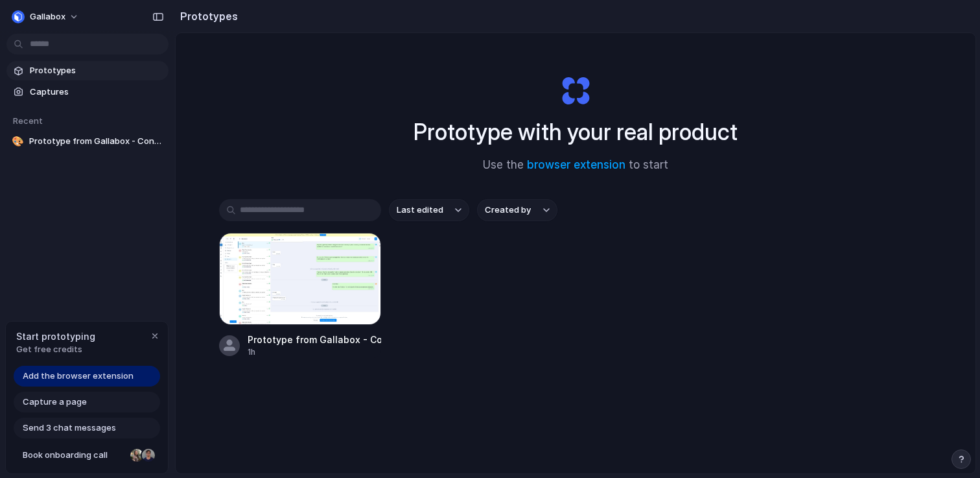 The image size is (980, 478). I want to click on a: Prototypes, so click(88, 71).